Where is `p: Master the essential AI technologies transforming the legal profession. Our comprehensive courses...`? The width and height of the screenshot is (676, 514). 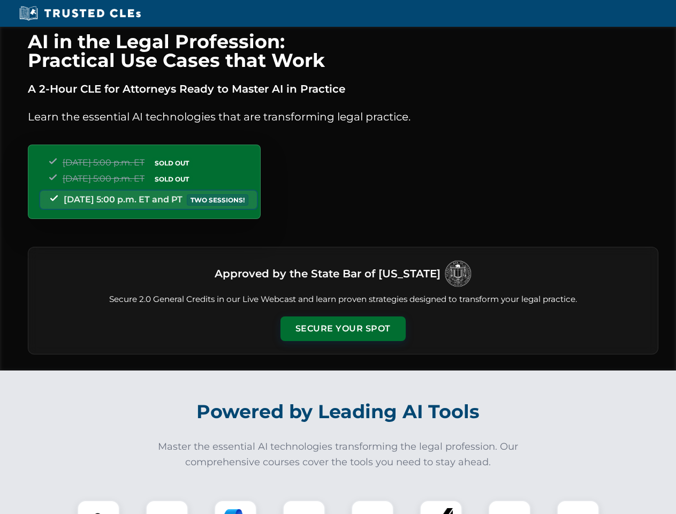
p: Master the essential AI technologies transforming the legal profession. Our comprehensive courses... is located at coordinates (338, 454).